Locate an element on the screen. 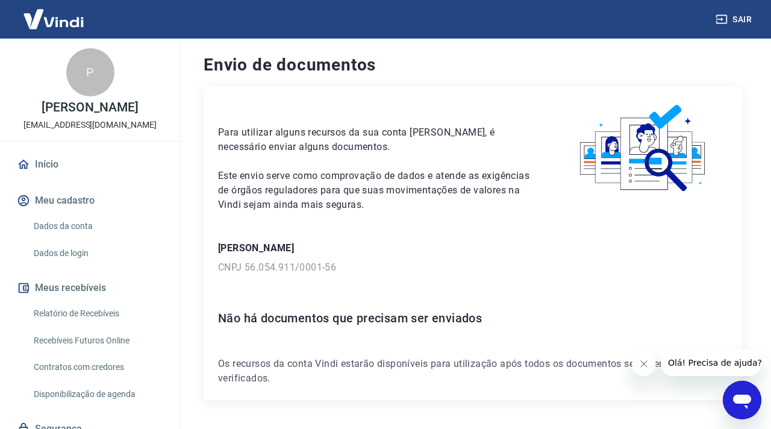 The width and height of the screenshot is (771, 429). p: Os recursos da conta Vindi estarão disponíveis para utilização após todos os documentos serem env... is located at coordinates (473, 371).